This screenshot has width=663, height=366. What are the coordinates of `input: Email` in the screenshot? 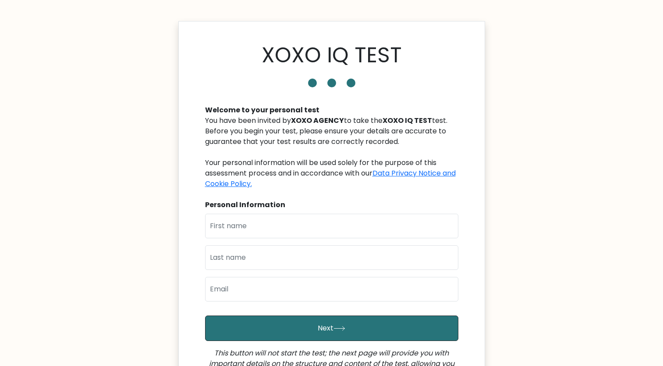 It's located at (332, 289).